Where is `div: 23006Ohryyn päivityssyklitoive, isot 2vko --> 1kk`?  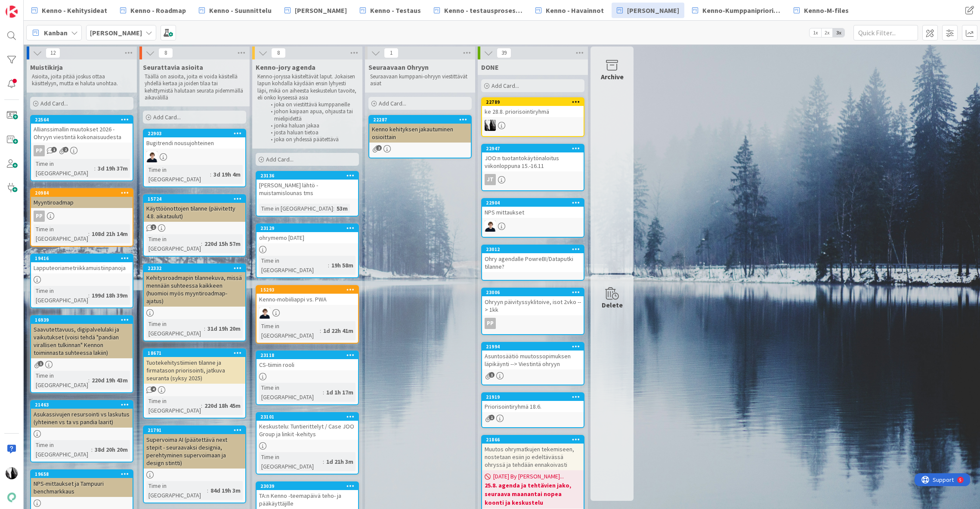
div: 23006Ohryyn päivityssyklitoive, isot 2vko --> 1kk is located at coordinates (533, 302).